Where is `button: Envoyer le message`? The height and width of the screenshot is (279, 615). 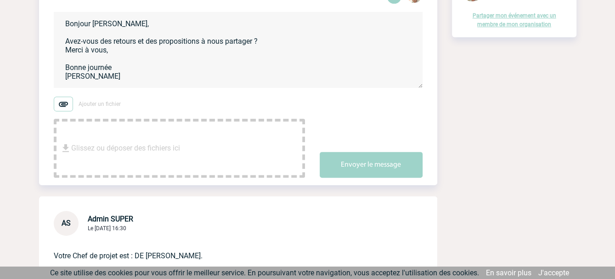
button: Envoyer le message is located at coordinates (371, 165).